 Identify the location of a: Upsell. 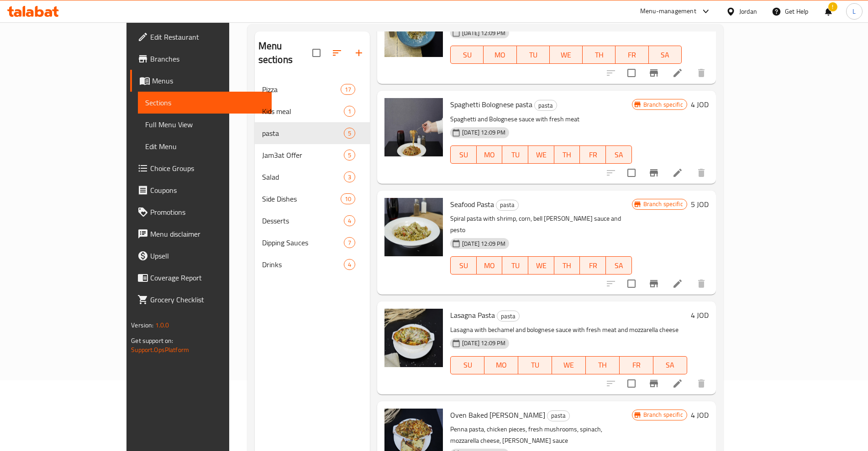
(201, 256).